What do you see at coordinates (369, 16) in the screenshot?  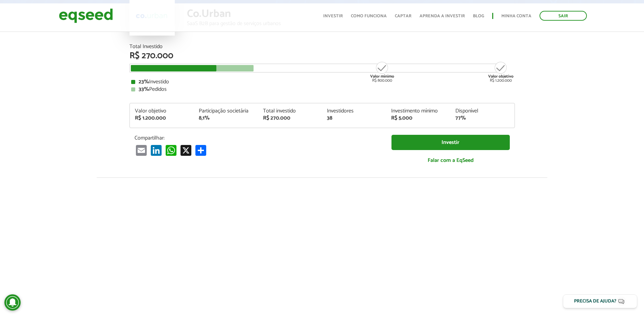 I see `a: Como funciona` at bounding box center [369, 16].